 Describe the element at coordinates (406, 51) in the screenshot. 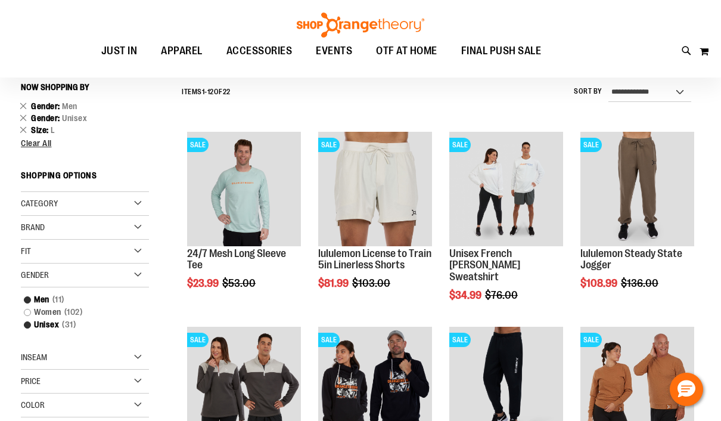

I see `span: OTF AT HOME` at that location.